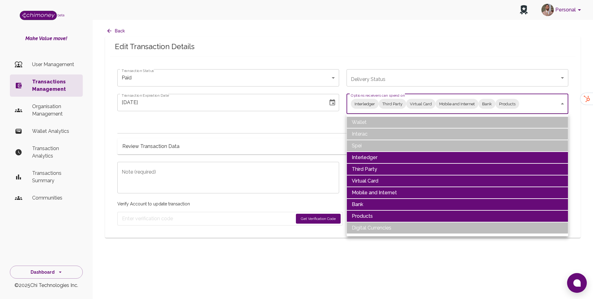 This screenshot has width=593, height=299. I want to click on li: Digital Currencies, so click(457, 228).